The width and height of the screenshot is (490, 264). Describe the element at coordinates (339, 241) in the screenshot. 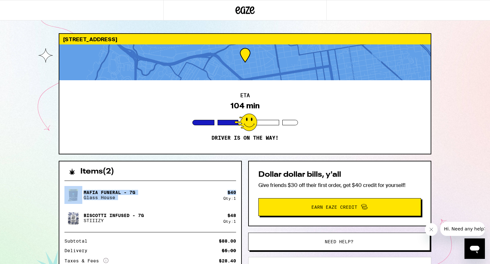

I see `button: Need help?` at that location.